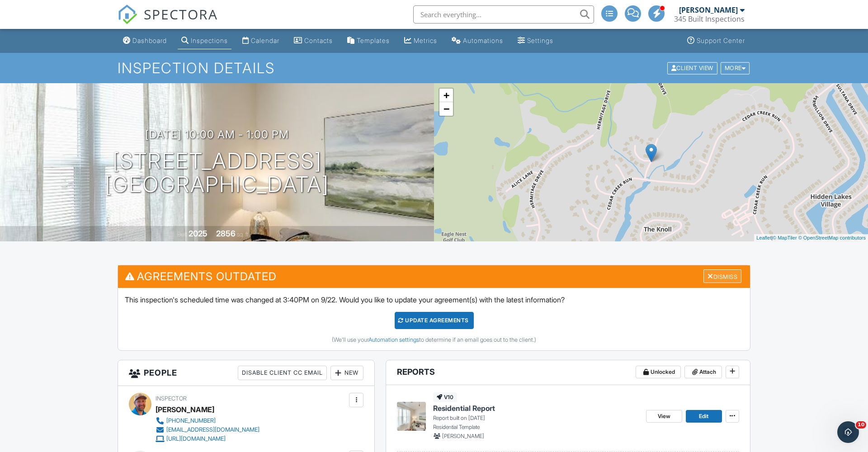 This screenshot has height=452, width=868. Describe the element at coordinates (420, 40) in the screenshot. I see `a: Metrics` at that location.